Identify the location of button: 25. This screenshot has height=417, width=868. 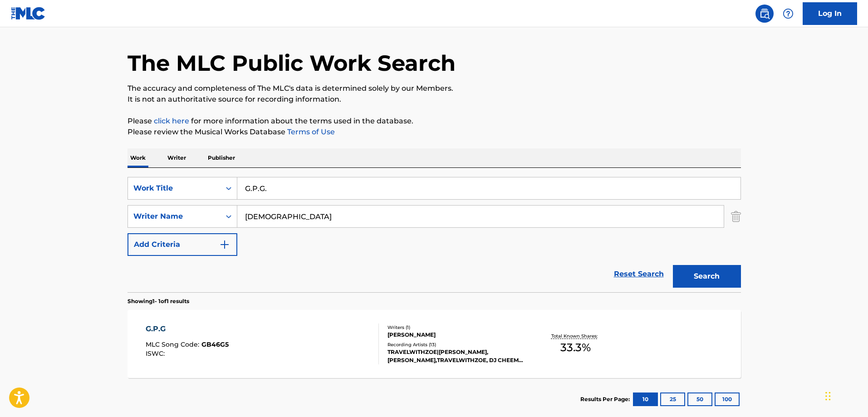
(672, 399).